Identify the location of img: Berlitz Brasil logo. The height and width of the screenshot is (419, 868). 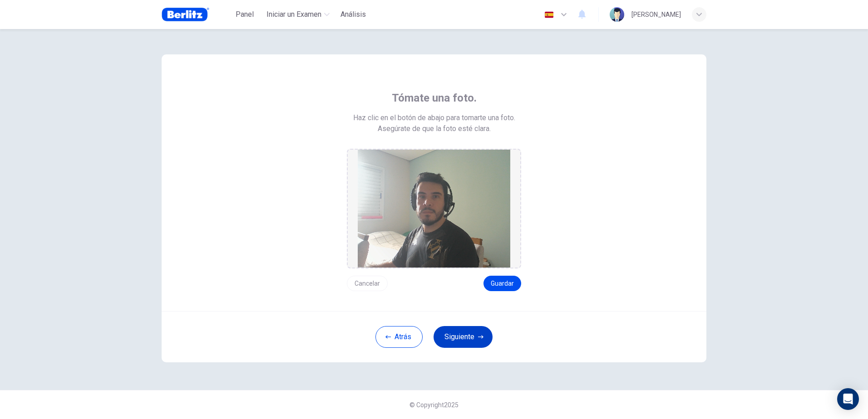
(186, 15).